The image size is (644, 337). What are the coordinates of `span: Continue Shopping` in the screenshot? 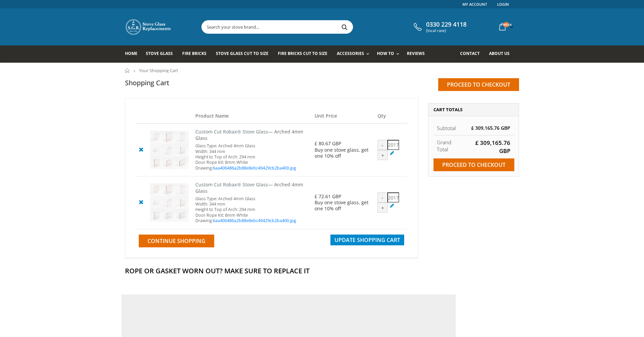 It's located at (177, 241).